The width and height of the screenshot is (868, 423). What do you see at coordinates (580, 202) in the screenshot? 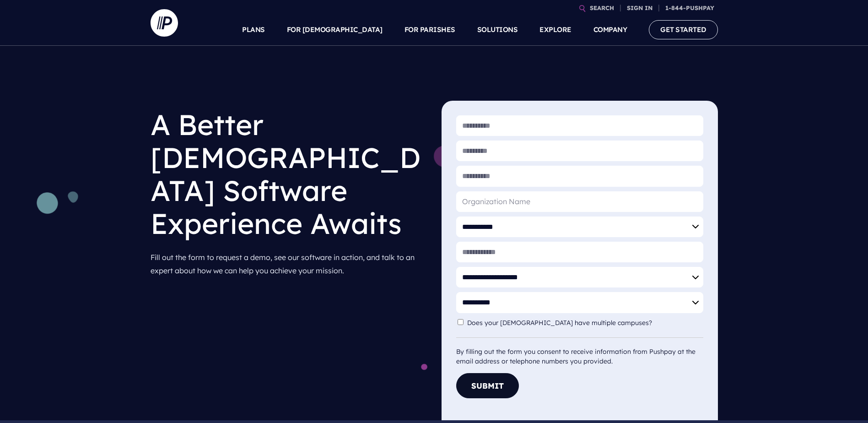
I see `input: Organization Name` at bounding box center [580, 202].